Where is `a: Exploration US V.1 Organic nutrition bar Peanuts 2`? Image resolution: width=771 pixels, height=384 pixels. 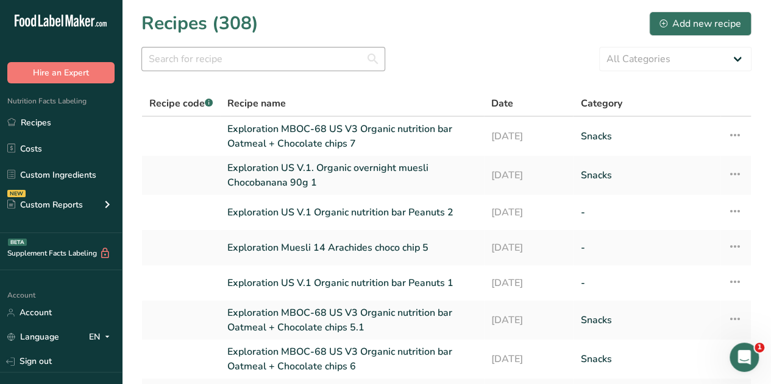
a: Exploration US V.1 Organic nutrition bar Peanuts 2 is located at coordinates (351, 213).